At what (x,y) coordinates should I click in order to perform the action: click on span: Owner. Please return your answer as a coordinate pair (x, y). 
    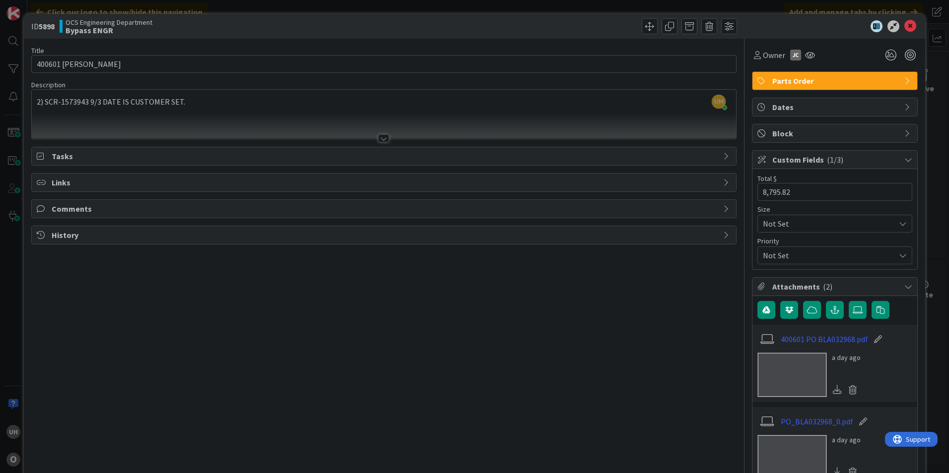
    Looking at the image, I should click on (774, 55).